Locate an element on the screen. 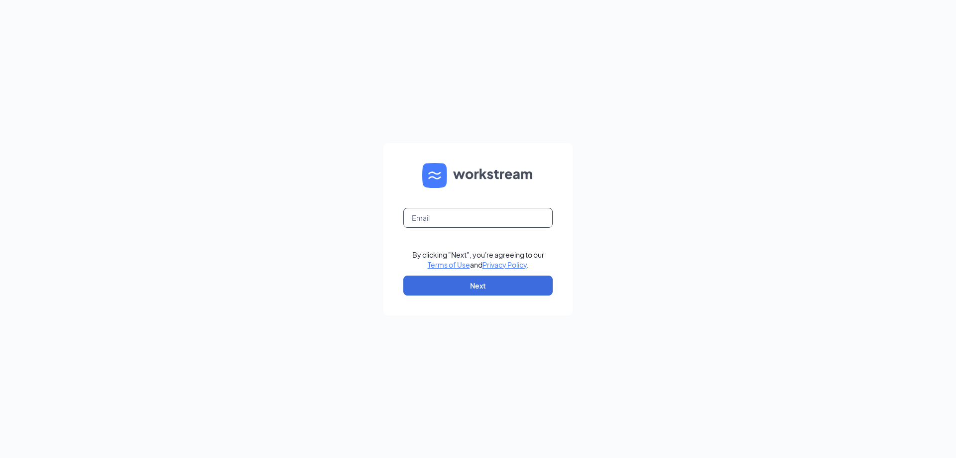  img: WS logo and Workstream text is located at coordinates (478, 175).